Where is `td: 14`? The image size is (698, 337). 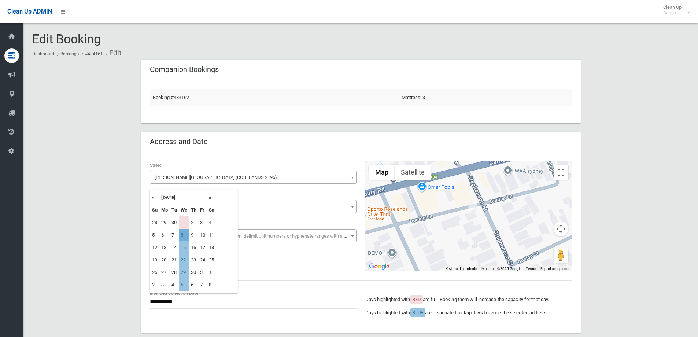
td: 14 is located at coordinates (174, 247).